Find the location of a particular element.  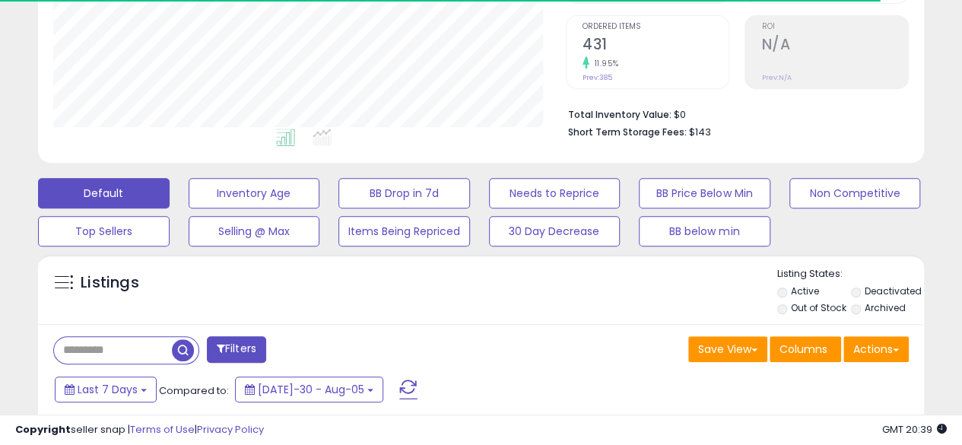

button: 30 Day Decrease is located at coordinates (555, 231).